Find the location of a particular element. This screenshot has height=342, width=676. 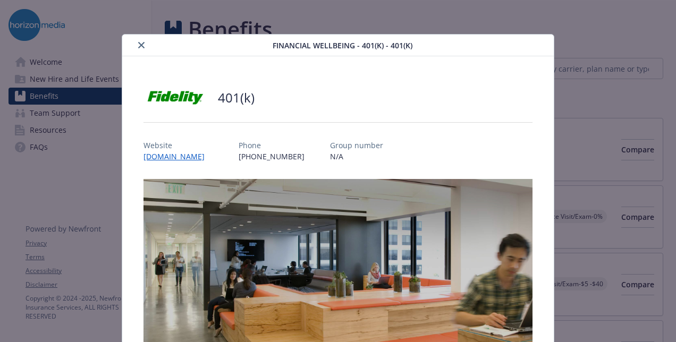

img: Fidelity Investments is located at coordinates (175, 98).